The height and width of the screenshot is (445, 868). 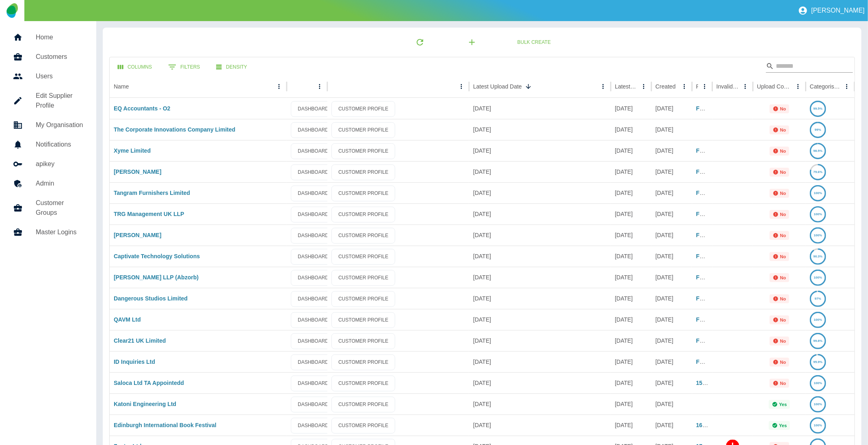 I want to click on a: Saloca Ltd TA Appointedd, so click(x=148, y=383).